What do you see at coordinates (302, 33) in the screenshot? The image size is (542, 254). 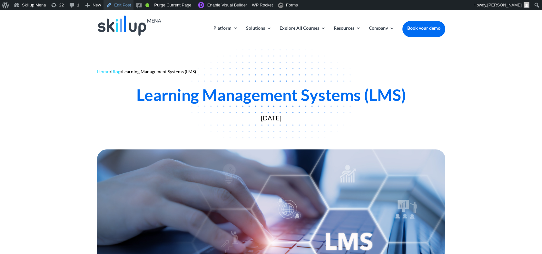 I see `a: Explore All Courses` at bounding box center [302, 33].